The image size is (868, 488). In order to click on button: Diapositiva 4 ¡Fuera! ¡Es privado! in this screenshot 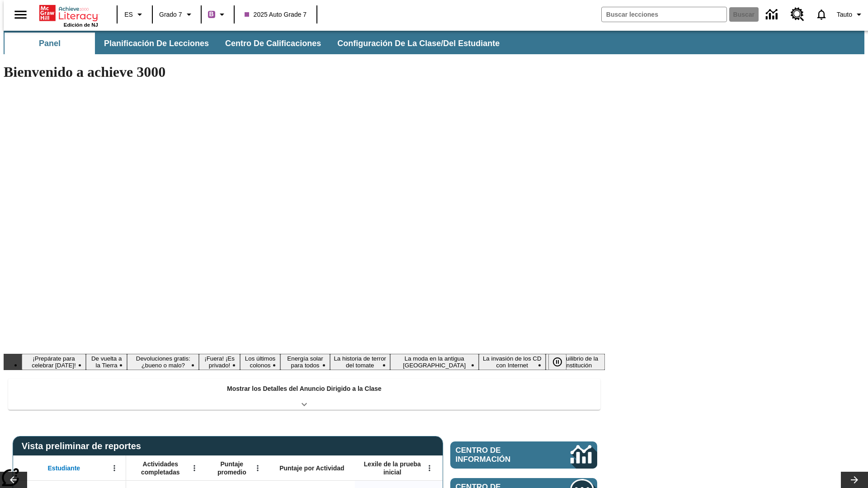, I will do `click(220, 362)`.